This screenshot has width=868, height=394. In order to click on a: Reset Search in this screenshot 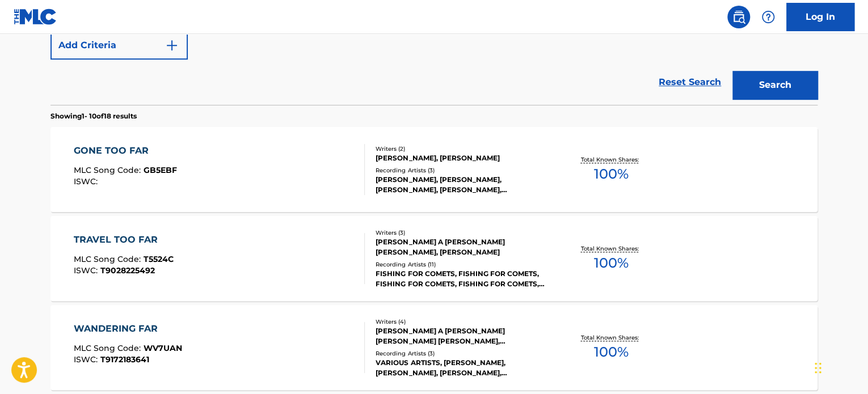, I will do `click(690, 82)`.